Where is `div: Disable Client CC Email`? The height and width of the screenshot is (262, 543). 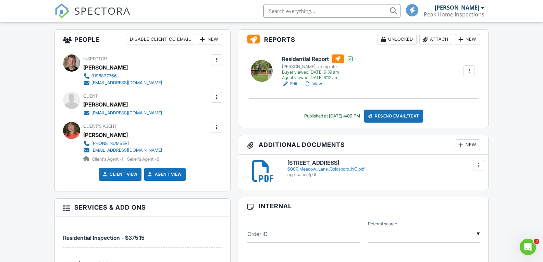 div: Disable Client CC Email is located at coordinates (160, 39).